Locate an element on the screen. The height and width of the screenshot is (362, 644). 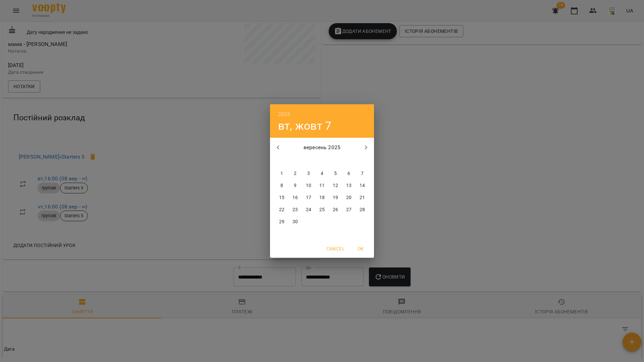
p: 21 is located at coordinates (362, 198).